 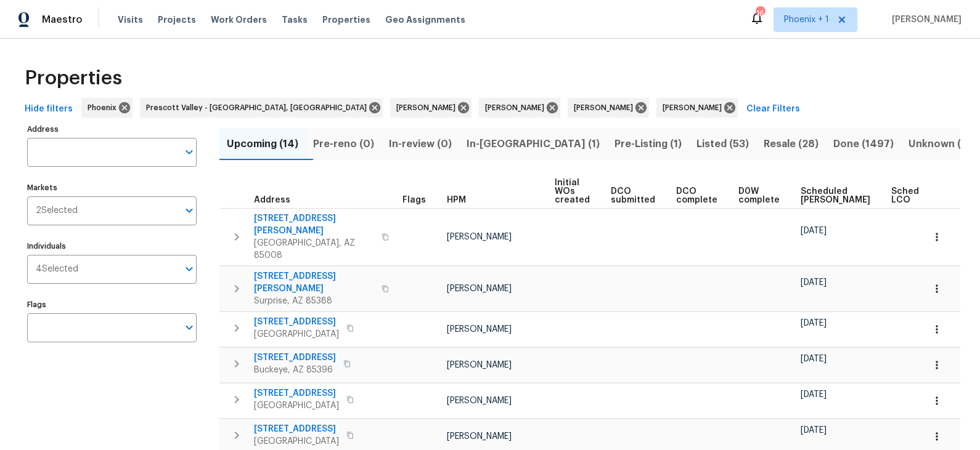 What do you see at coordinates (414, 200) in the screenshot?
I see `span: Flags` at bounding box center [414, 200].